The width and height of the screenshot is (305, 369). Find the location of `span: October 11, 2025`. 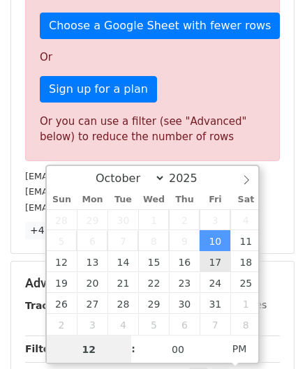

span: October 11, 2025 is located at coordinates (246, 241).